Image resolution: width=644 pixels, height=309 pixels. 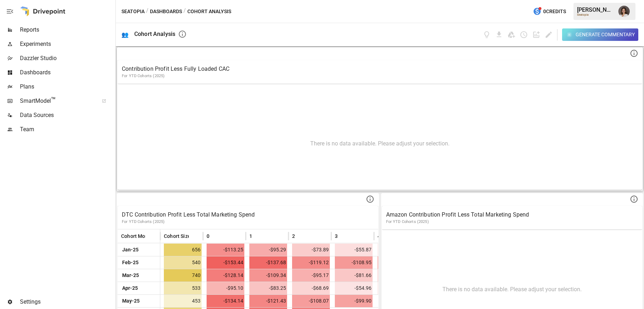 What do you see at coordinates (183, 262) in the screenshot?
I see `span: 540` at bounding box center [183, 262].